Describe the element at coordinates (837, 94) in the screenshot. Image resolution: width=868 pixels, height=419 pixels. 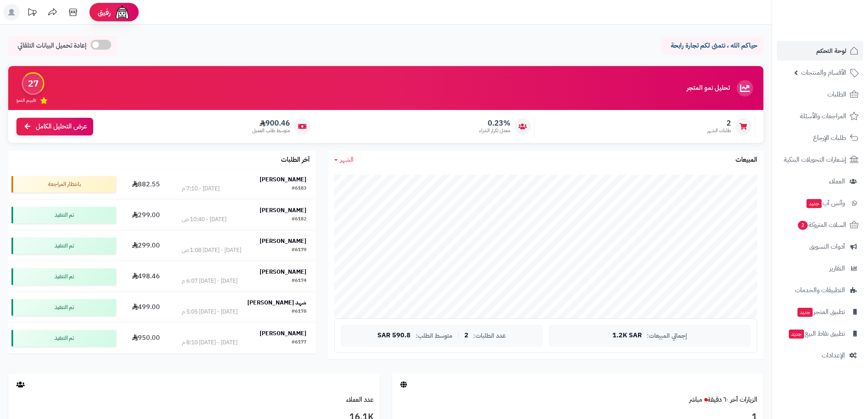
I see `span: الطلبات` at that location.